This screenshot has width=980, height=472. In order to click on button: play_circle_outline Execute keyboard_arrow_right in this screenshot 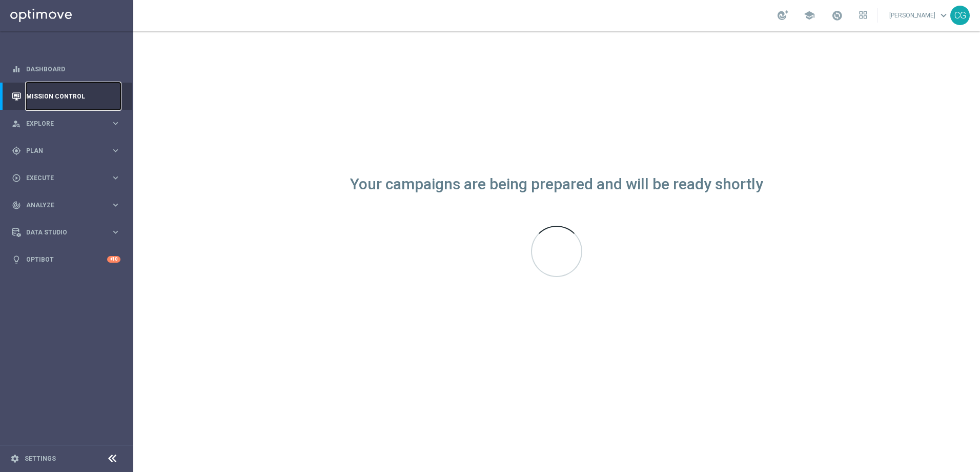, I will do `click(66, 178)`.